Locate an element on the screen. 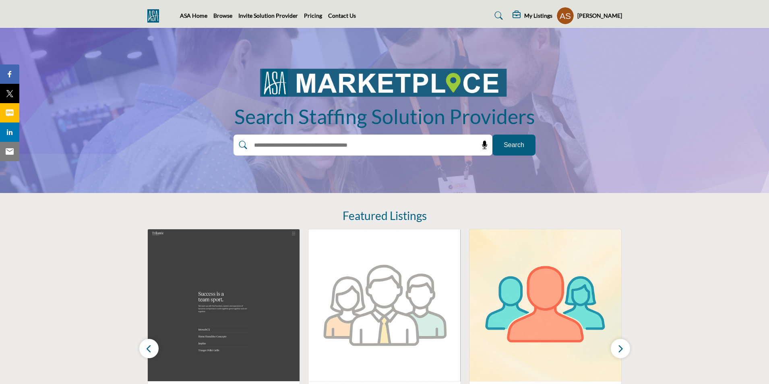 Image resolution: width=769 pixels, height=384 pixels. img: image is located at coordinates (385, 82).